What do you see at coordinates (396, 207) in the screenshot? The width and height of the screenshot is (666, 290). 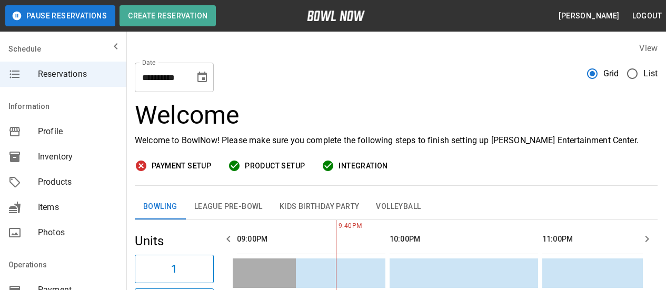 I see `div: inventory tabs` at bounding box center [396, 207].